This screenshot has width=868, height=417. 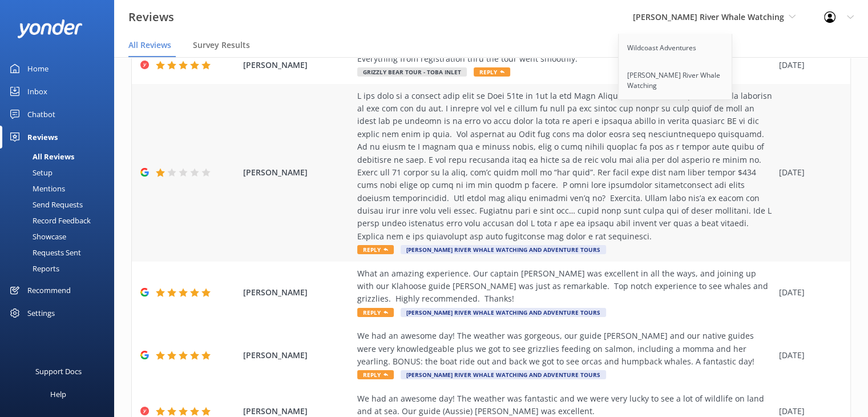 I want to click on div: Record Feedback, so click(x=48, y=221).